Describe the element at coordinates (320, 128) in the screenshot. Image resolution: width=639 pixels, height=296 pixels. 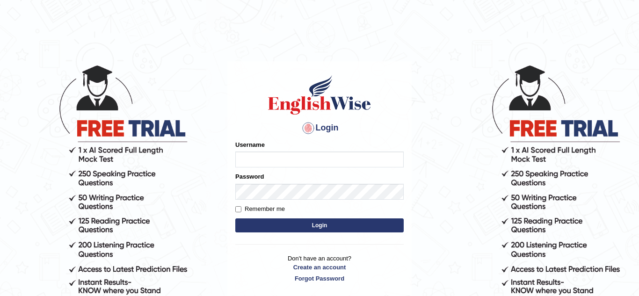
I see `h4: Login` at that location.